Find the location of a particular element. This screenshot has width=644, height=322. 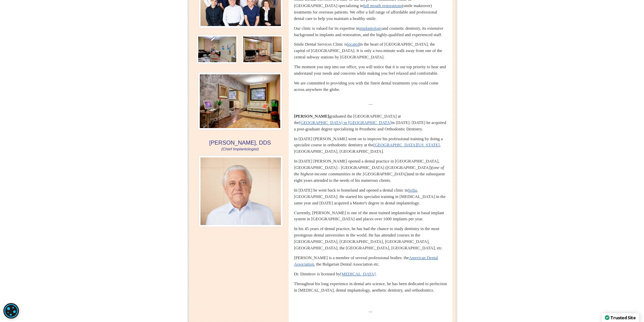

a: Sofia is located at coordinates (412, 190).